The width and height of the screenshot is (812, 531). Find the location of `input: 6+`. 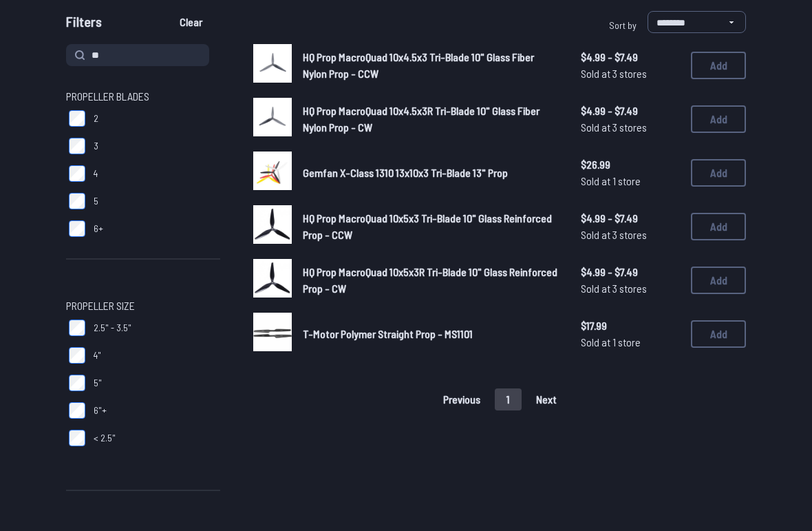

input: 6+ is located at coordinates (77, 229).